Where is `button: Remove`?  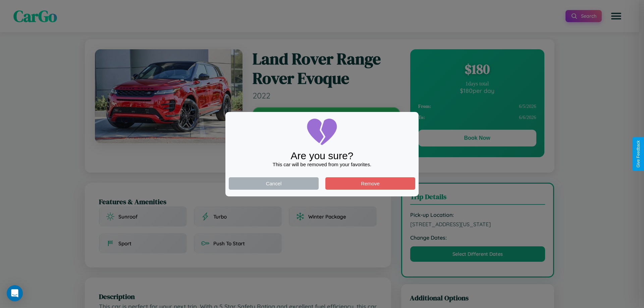 button: Remove is located at coordinates (370, 183).